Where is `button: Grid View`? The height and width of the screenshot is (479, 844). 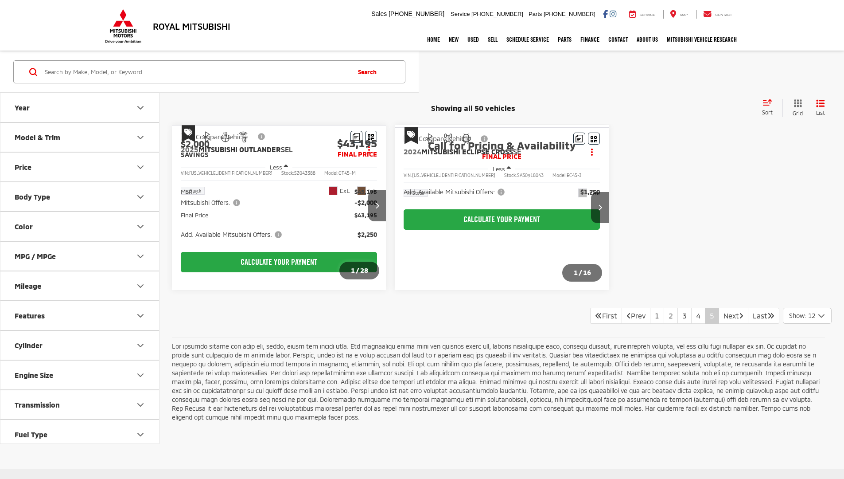 button: Grid View is located at coordinates (796, 108).